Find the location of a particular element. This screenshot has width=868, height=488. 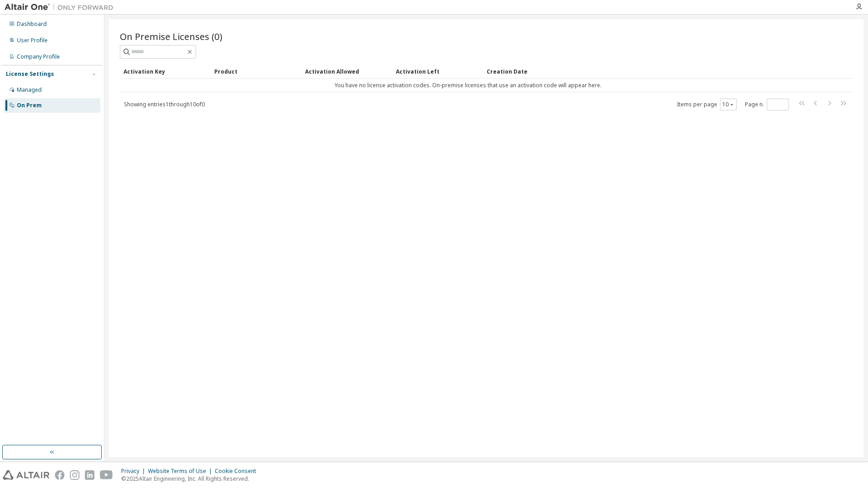

div: Company Profile is located at coordinates (38, 57).